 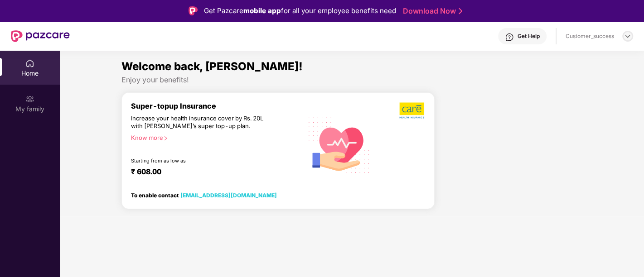 I want to click on div: Customer_success, so click(x=589, y=36).